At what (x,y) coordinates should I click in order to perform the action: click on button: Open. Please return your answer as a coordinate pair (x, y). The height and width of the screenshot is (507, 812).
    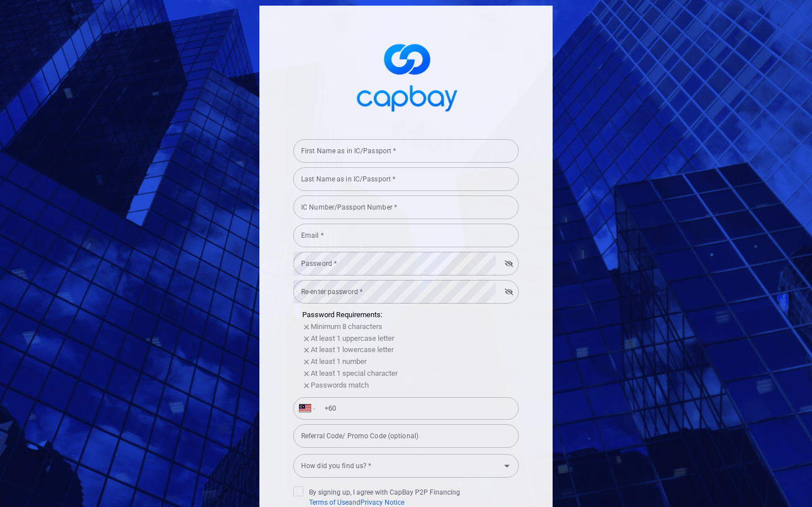
    Looking at the image, I should click on (507, 466).